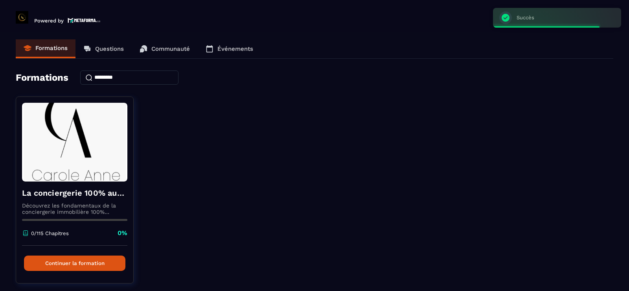  Describe the element at coordinates (42, 77) in the screenshot. I see `h4: Formations` at that location.